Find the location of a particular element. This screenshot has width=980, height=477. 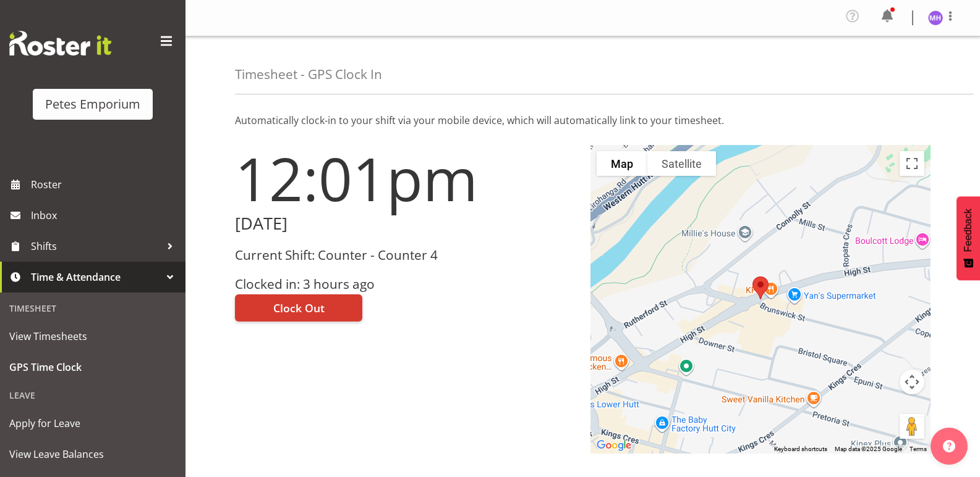

img: Google is located at coordinates (614, 446).